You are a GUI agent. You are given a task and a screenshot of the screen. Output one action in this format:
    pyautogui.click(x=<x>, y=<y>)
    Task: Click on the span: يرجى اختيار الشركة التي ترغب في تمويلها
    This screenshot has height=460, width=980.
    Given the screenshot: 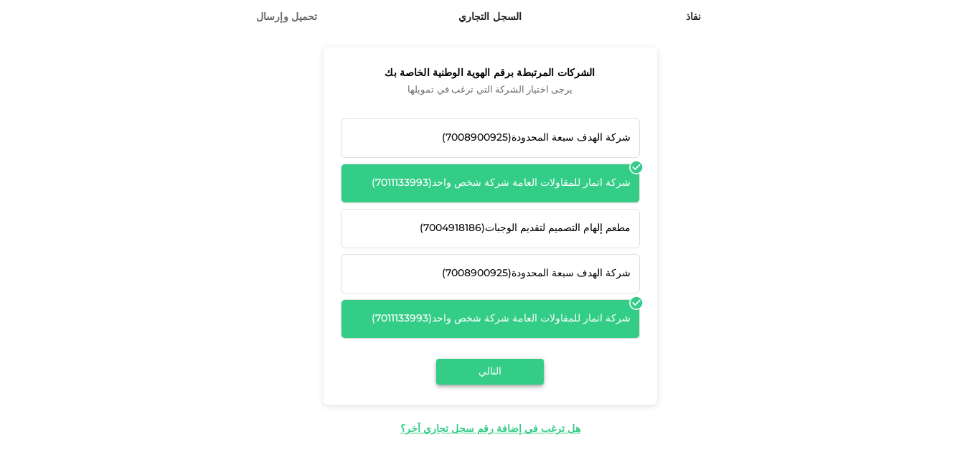 What is the action you would take?
    pyautogui.click(x=490, y=91)
    